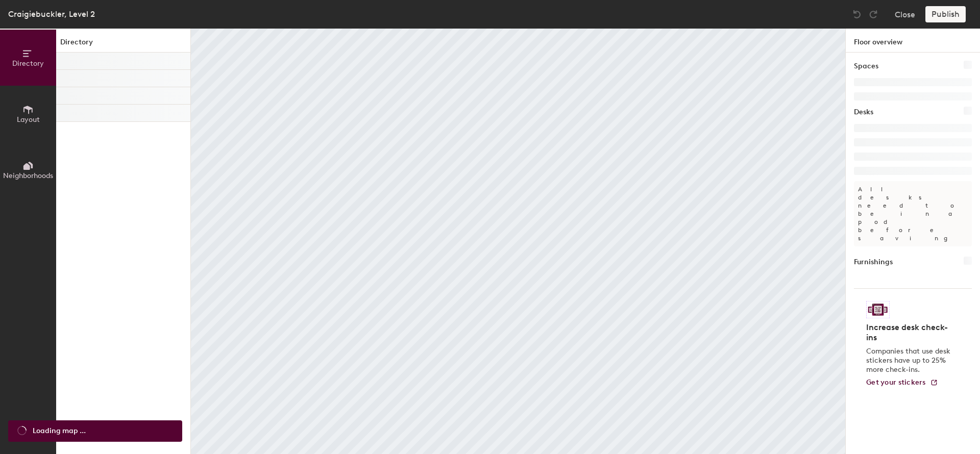  Describe the element at coordinates (873, 14) in the screenshot. I see `img: Redo` at that location.